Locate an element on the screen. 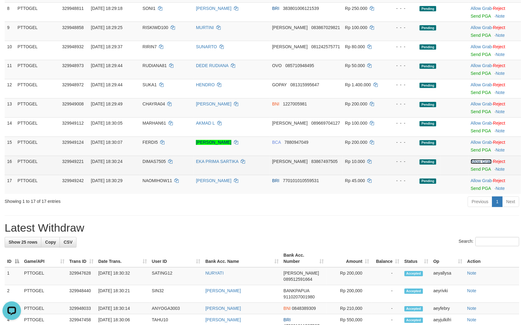 The image size is (524, 325). a: DEDE RUDIANA is located at coordinates (212, 66).